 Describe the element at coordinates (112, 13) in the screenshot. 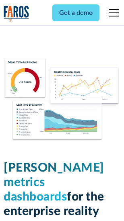

I see `div: menu` at that location.